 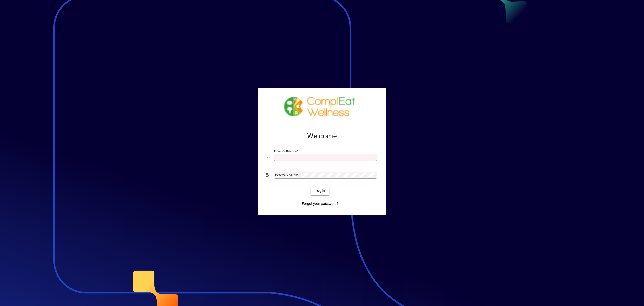 I want to click on mat-label: Email or Barcode, so click(x=285, y=151).